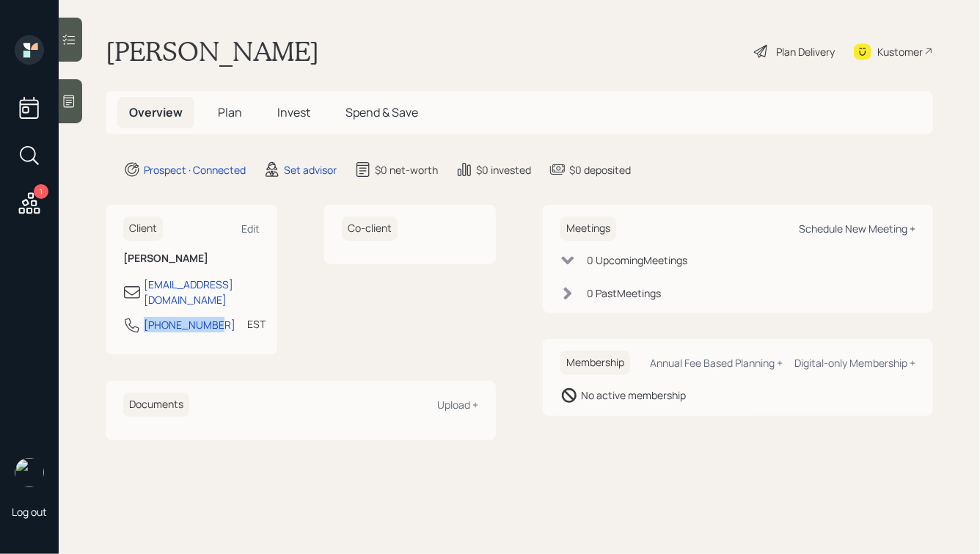  I want to click on div: Log out, so click(30, 512).